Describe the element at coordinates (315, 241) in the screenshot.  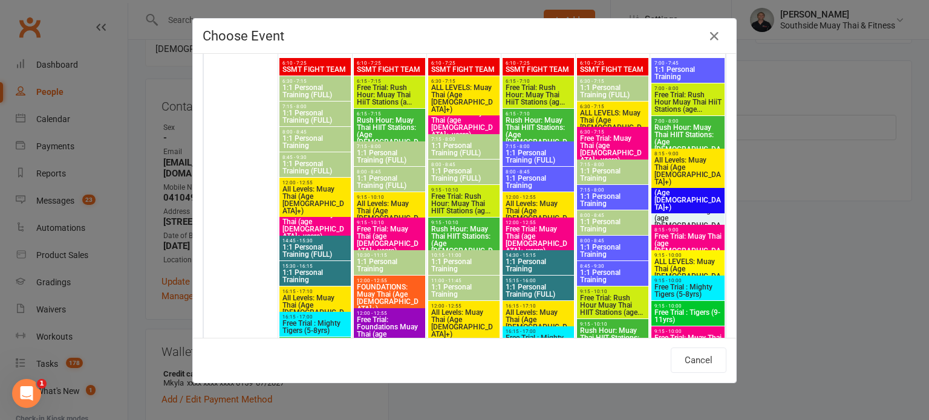
I see `span: 14:45 - 15:30` at that location.